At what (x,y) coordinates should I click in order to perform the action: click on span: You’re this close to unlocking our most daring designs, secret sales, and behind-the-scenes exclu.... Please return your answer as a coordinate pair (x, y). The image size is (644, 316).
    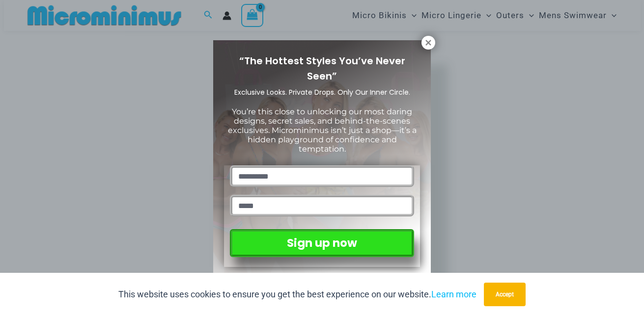
    Looking at the image, I should click on (322, 130).